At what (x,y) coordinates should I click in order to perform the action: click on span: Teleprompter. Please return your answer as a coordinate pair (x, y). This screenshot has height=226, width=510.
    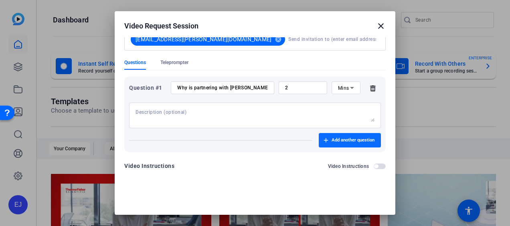
    Looking at the image, I should click on (174, 63).